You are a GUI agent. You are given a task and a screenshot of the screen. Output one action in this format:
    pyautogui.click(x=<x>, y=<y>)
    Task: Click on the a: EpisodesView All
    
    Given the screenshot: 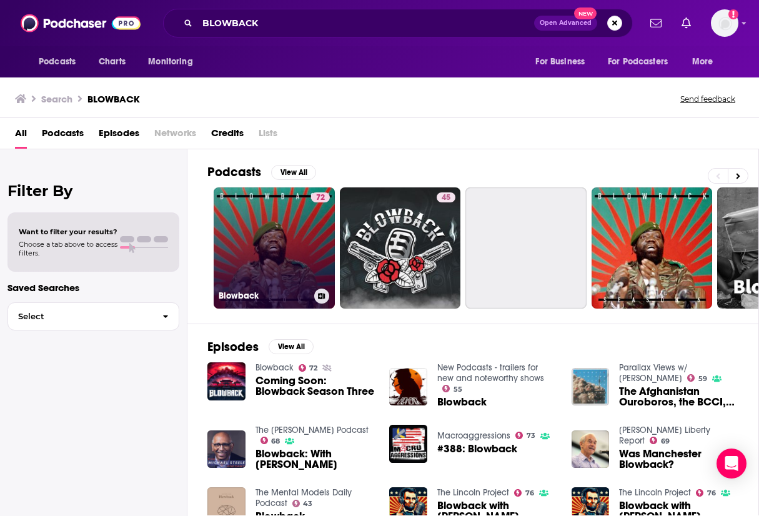 What is the action you would take?
    pyautogui.click(x=260, y=347)
    